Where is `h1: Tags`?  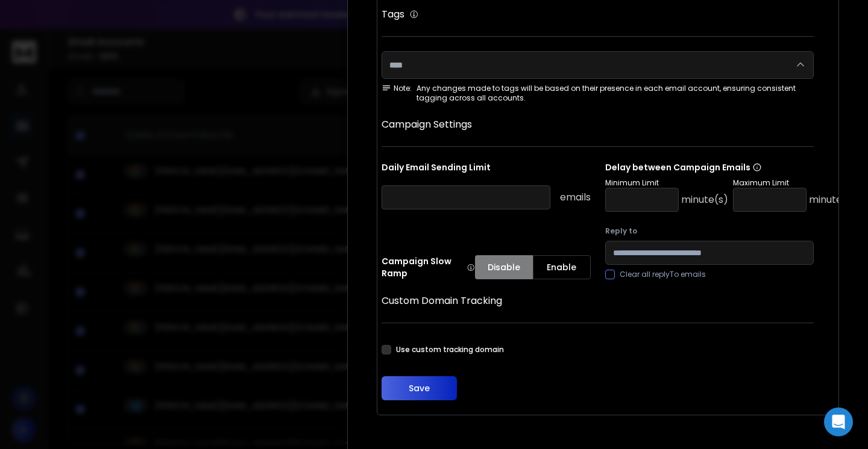 h1: Tags is located at coordinates (393, 15).